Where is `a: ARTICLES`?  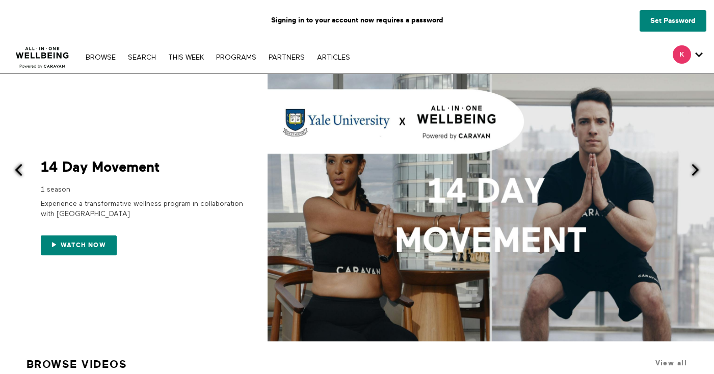
a: ARTICLES is located at coordinates (334, 58).